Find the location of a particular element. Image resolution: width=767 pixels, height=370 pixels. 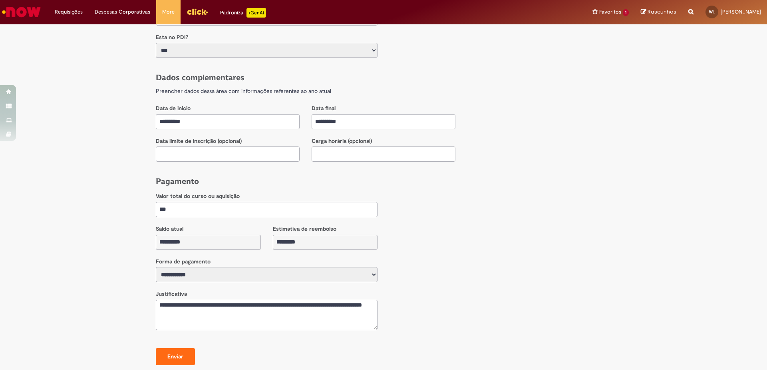

p: Valor total do curso ou aquisição is located at coordinates (266, 197).